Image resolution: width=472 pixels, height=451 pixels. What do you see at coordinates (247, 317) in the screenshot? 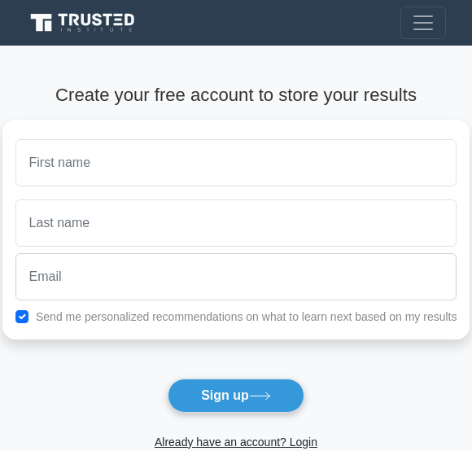
I see `label: Send me personalized recommendations on what to learn next based on my results` at bounding box center [247, 317].